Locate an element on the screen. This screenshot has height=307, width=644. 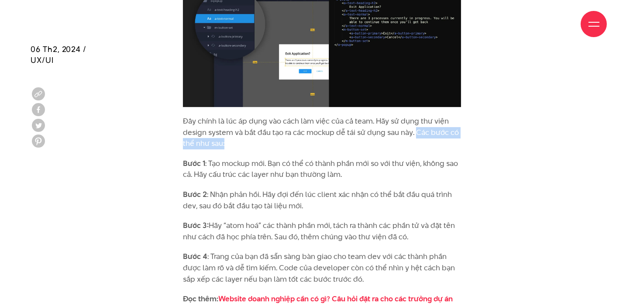
strong: Bước 4 is located at coordinates (195, 256).